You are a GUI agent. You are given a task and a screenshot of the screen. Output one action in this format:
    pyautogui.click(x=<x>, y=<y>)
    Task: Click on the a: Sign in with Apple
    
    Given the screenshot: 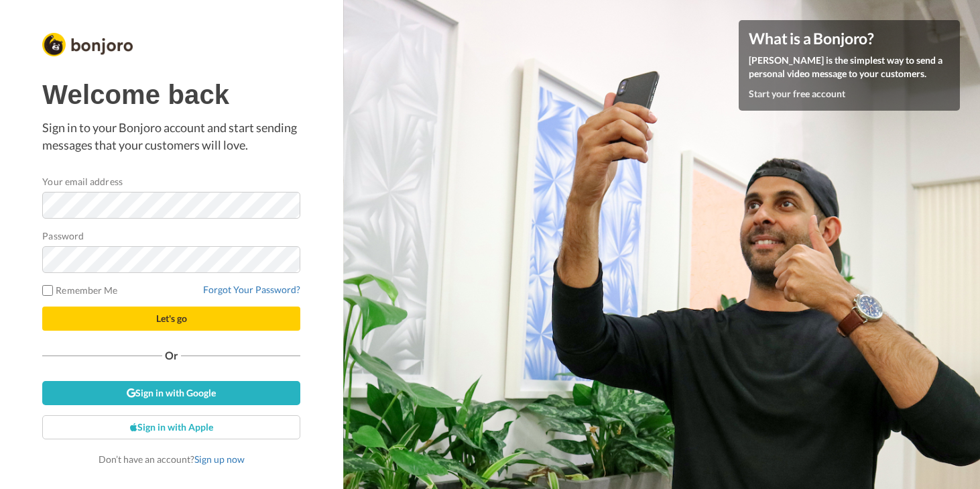 What is the action you would take?
    pyautogui.click(x=171, y=427)
    